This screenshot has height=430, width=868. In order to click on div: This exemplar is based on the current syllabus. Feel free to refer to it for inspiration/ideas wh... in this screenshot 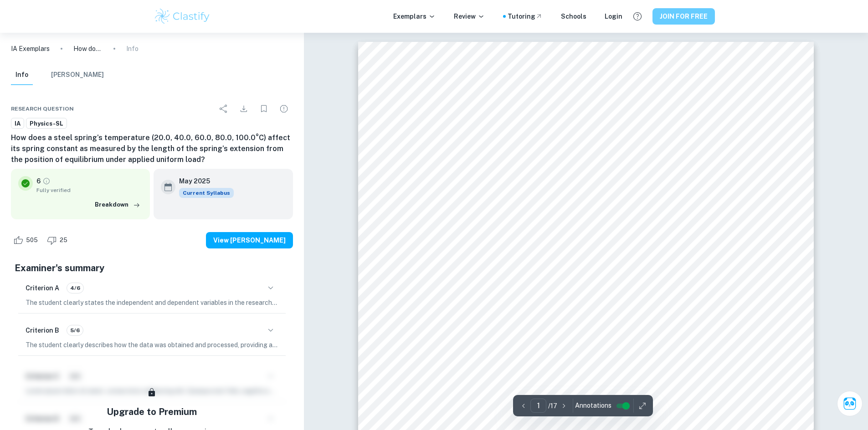, I will do `click(207, 193)`.